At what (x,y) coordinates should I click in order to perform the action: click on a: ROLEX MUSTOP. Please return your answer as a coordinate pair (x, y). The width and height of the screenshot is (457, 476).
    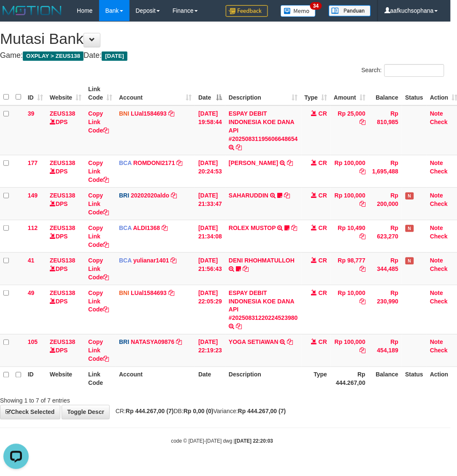
    Looking at the image, I should click on (252, 228).